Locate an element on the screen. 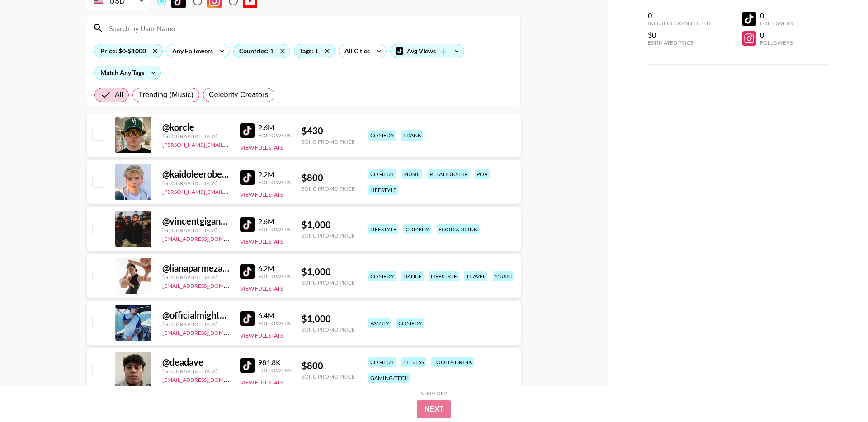 This screenshot has width=868, height=422. div: gaming/tech is located at coordinates (389, 378).